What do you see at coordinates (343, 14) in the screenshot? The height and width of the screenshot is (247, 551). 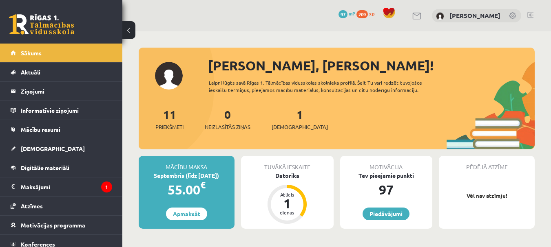 I see `span: 97` at bounding box center [343, 14].